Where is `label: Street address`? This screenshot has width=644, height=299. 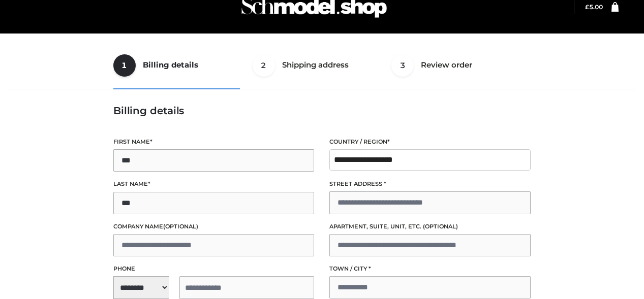 label: Street address is located at coordinates (430, 184).